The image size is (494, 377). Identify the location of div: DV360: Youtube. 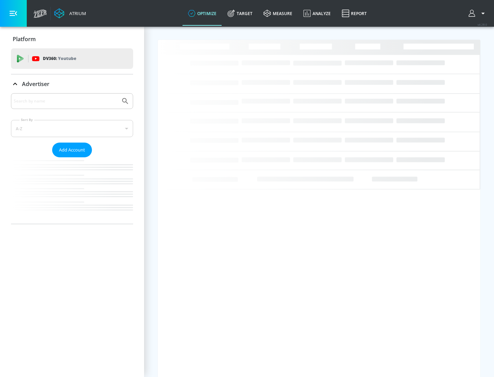
(72, 59).